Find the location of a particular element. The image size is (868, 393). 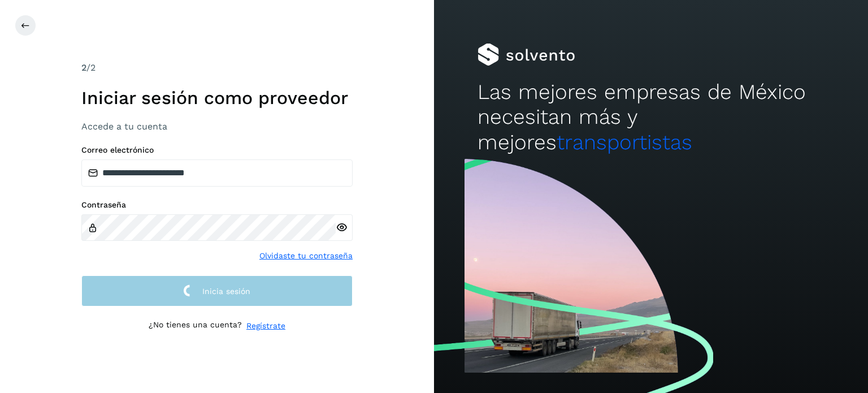

a: Regístrate is located at coordinates (266, 326).